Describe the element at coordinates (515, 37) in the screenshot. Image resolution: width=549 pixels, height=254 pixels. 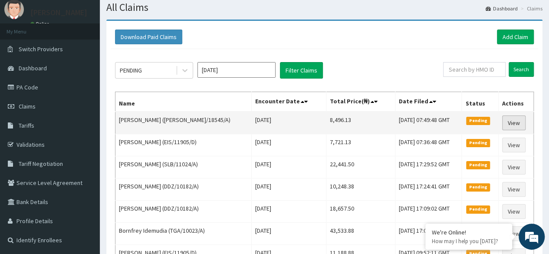
I see `a: Add Claim` at that location.